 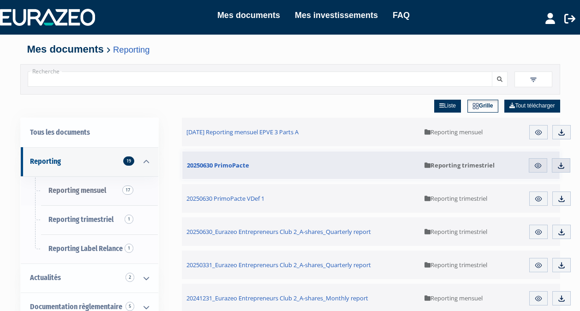 I want to click on a: 20250630 PrimoPacte VDef 1, so click(x=301, y=198).